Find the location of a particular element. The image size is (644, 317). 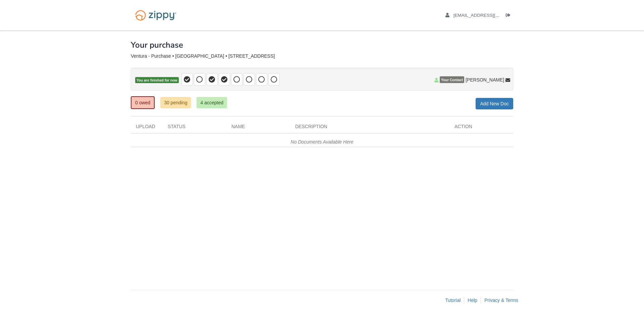

div: Status is located at coordinates (194, 128).